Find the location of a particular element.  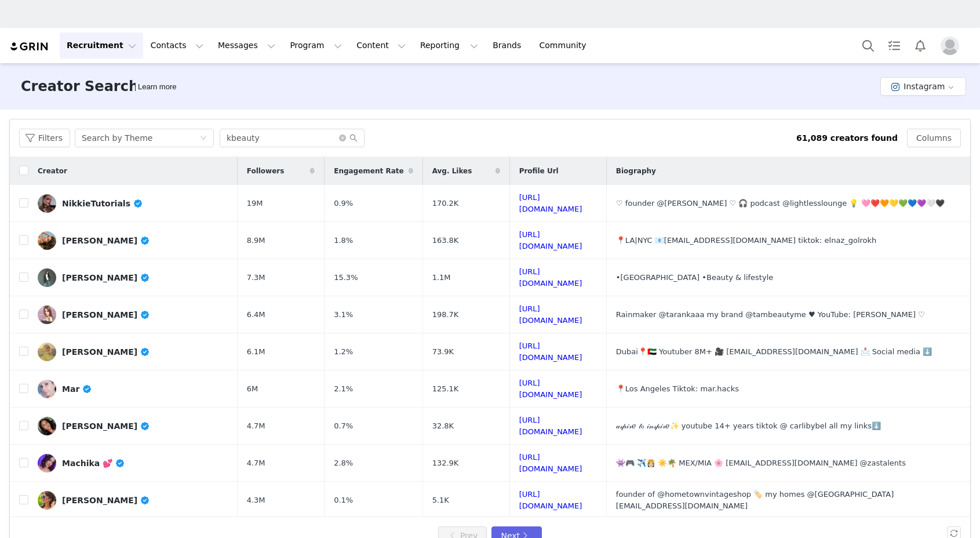

button: Recruitment is located at coordinates (101, 46).